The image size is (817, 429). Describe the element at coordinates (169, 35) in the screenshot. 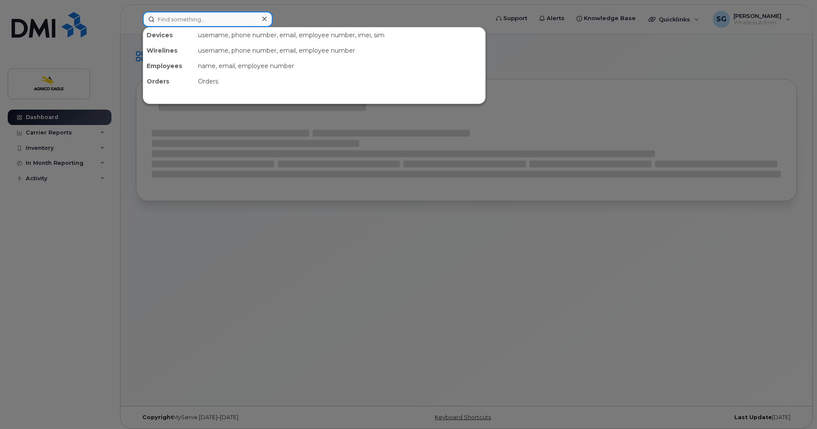

I see `div: Devices` at that location.